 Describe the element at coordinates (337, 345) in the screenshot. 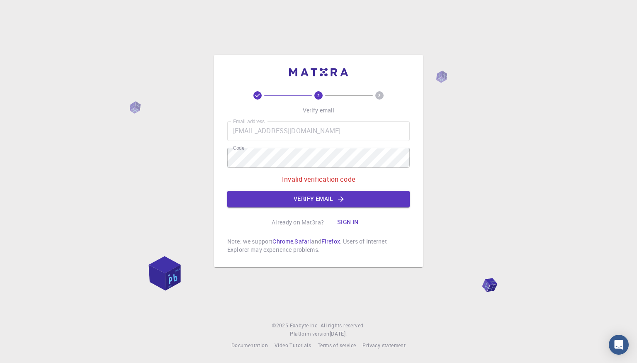

I see `span: Terms of service` at that location.